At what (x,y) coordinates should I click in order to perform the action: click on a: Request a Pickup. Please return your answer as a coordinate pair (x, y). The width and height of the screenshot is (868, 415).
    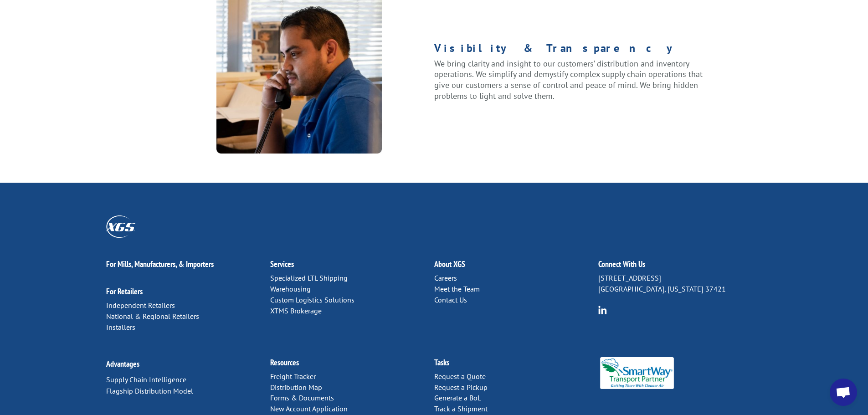
    Looking at the image, I should click on (461, 387).